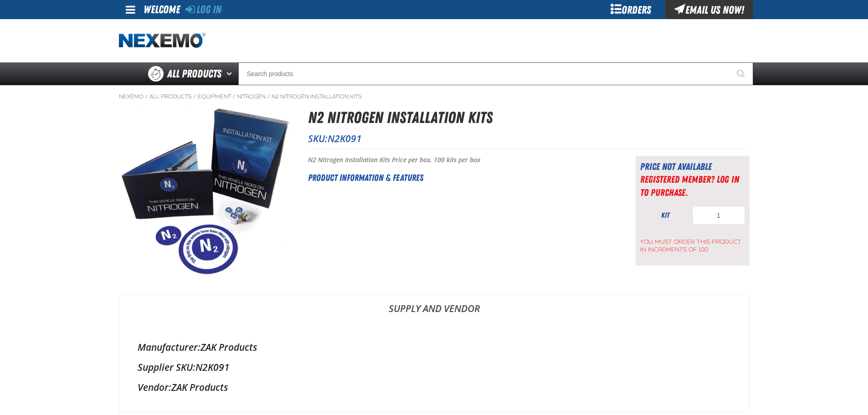  Describe the element at coordinates (665, 215) in the screenshot. I see `div: kit` at that location.